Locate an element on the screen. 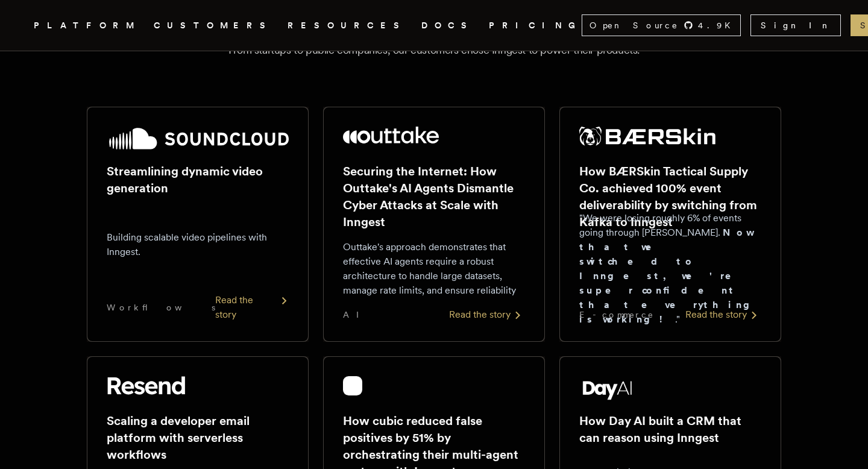 The height and width of the screenshot is (469, 868). a: BÆRSkin Tactical Supply Co. logoHow BÆRSkin Tactical Supply Co. achieved 100% event deliverabilit... is located at coordinates (671, 224).